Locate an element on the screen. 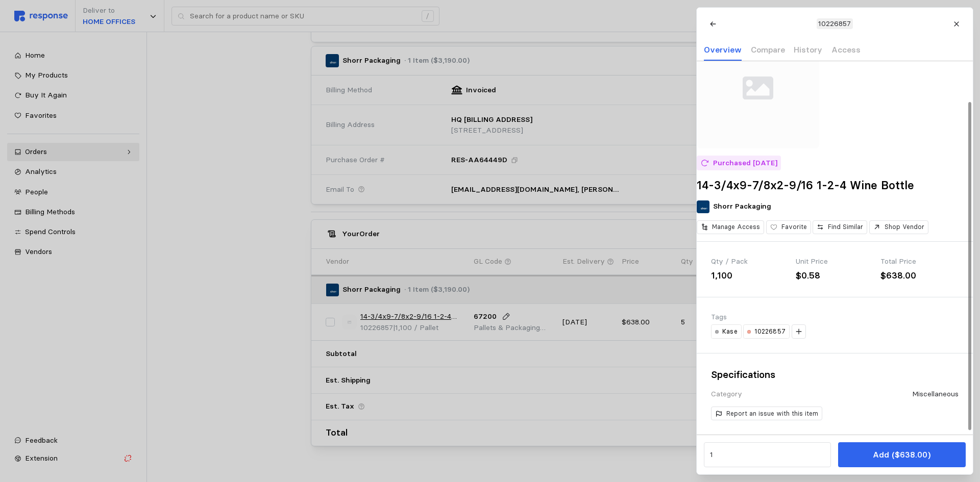 Image resolution: width=980 pixels, height=482 pixels. p: Access is located at coordinates (845, 50).